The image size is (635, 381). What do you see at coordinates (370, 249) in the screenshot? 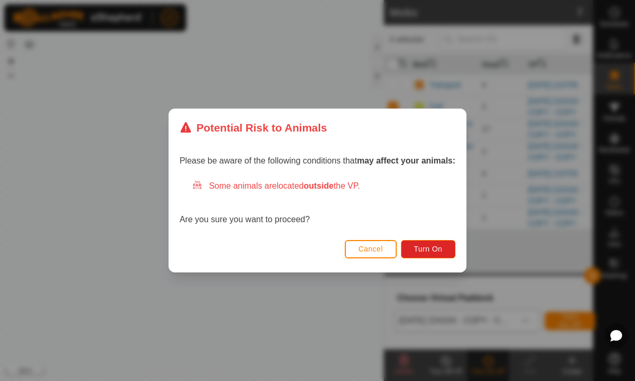
I see `span: Cancel` at bounding box center [370, 249].